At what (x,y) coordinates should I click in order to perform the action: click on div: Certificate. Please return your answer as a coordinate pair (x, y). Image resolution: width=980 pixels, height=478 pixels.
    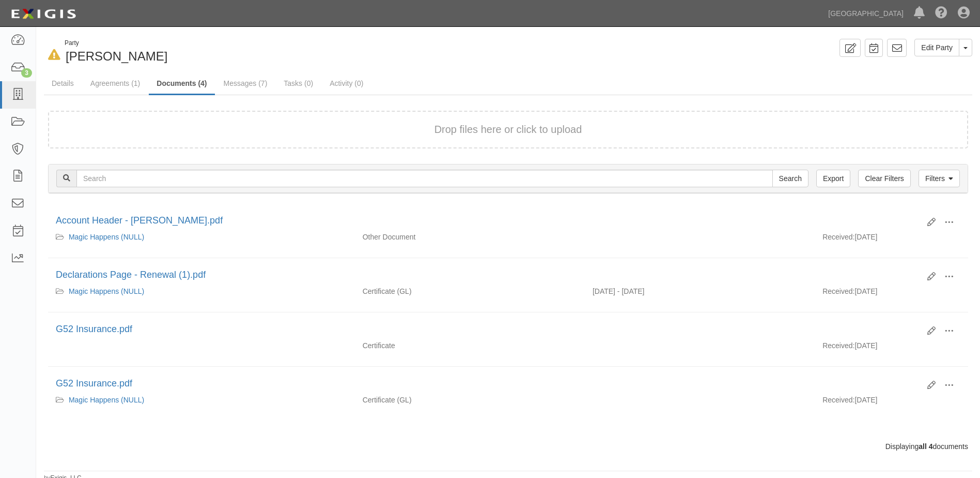
    Looking at the image, I should click on (470, 345).